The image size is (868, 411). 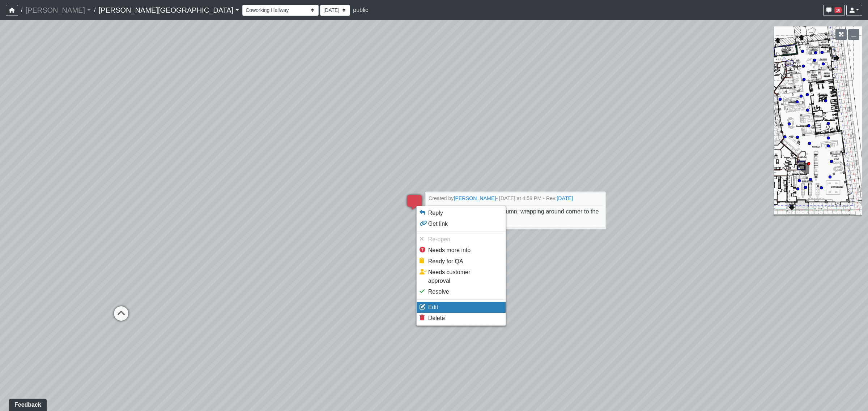 What do you see at coordinates (449, 251) in the screenshot?
I see `span: Needs more info` at bounding box center [449, 251].